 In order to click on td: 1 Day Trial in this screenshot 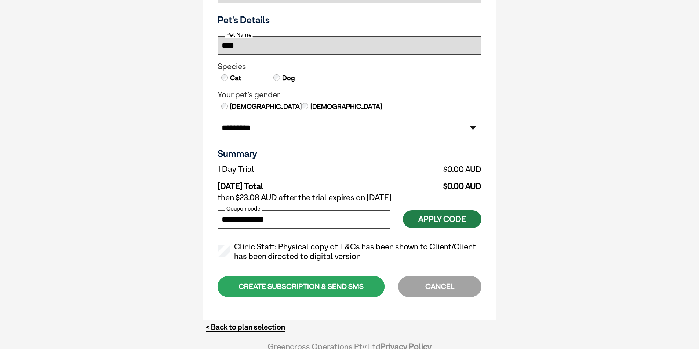, I will do `click(289, 169)`.